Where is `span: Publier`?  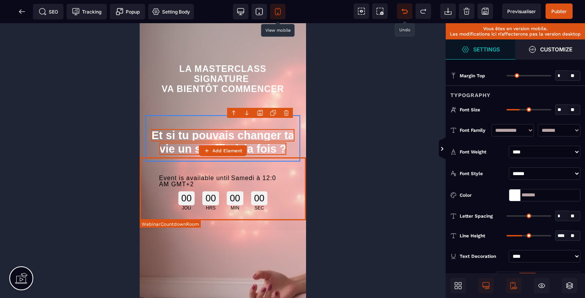 span: Publier is located at coordinates (559, 11).